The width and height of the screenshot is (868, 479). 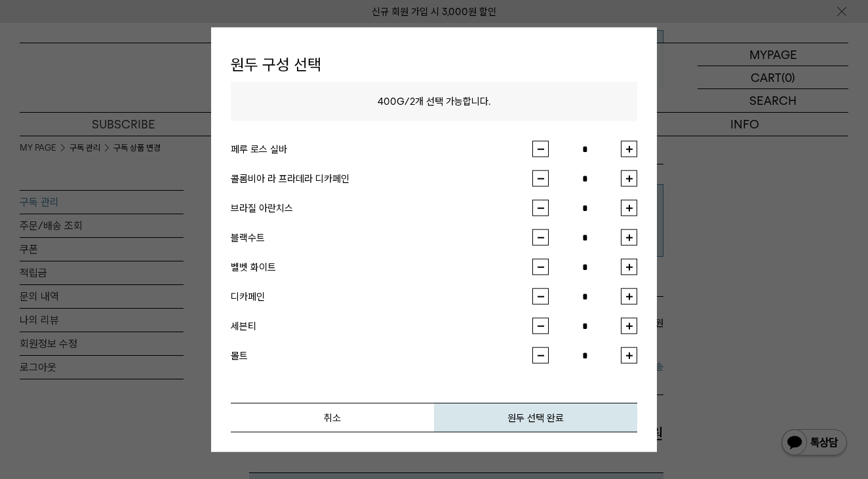 What do you see at coordinates (381, 237) in the screenshot?
I see `div: 블랙수트` at bounding box center [381, 237].